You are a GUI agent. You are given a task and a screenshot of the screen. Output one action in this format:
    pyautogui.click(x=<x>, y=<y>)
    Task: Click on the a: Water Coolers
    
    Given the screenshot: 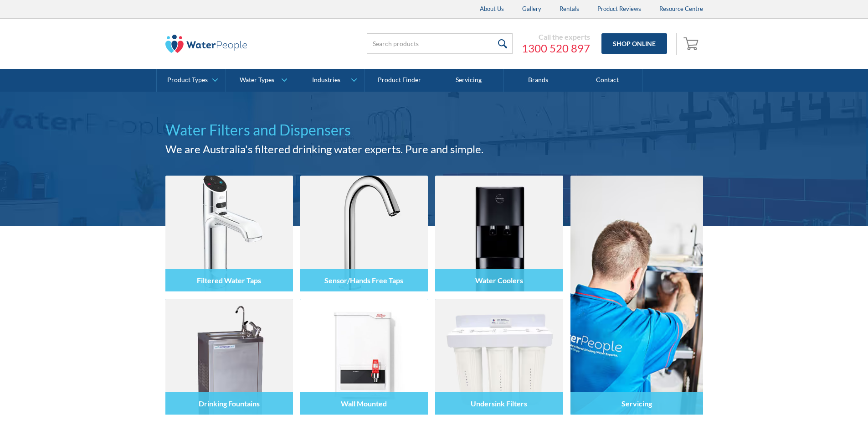 What is the action you would take?
    pyautogui.click(x=499, y=233)
    